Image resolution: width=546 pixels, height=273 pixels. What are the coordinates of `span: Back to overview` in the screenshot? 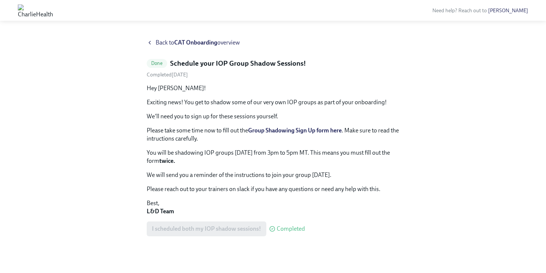 It's located at (197, 43).